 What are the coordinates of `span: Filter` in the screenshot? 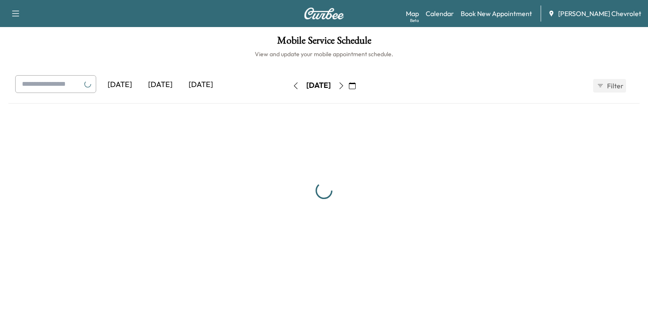 It's located at (615, 86).